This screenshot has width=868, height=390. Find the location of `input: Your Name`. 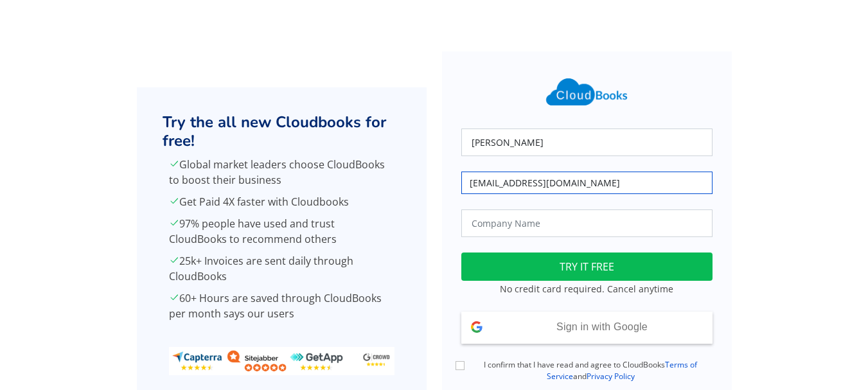

input: Your Name is located at coordinates (587, 142).